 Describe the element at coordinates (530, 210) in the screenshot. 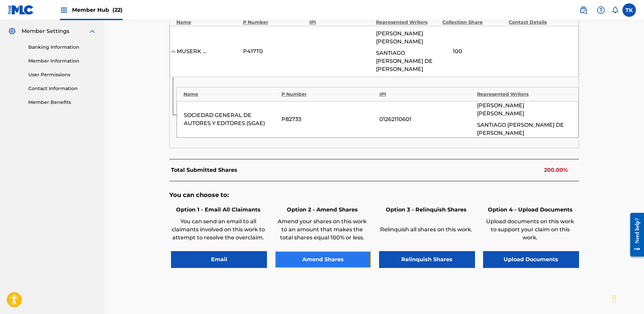

I see `h6: Option 4 - Upload Documents` at that location.